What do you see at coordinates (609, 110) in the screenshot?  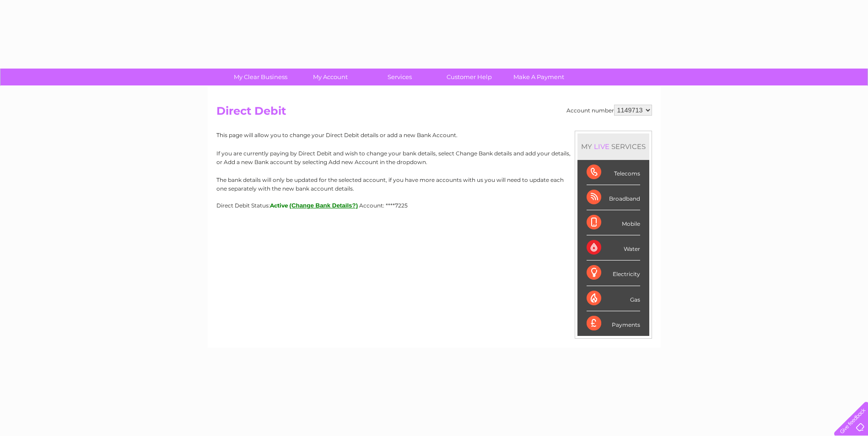 I see `div: Account number` at bounding box center [609, 110].